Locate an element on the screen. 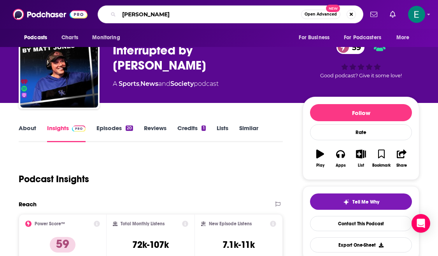 The width and height of the screenshot is (438, 256). span: Logged in as ellien is located at coordinates (416, 14).